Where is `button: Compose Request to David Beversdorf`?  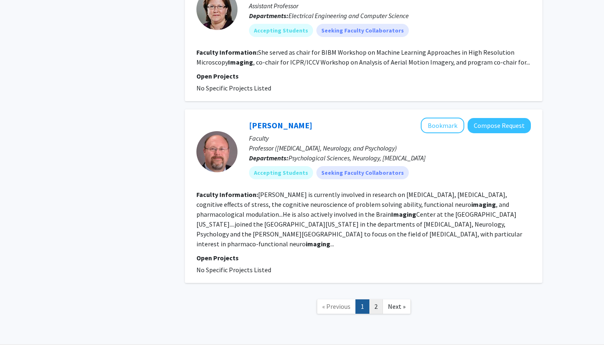 button: Compose Request to David Beversdorf is located at coordinates (500, 125).